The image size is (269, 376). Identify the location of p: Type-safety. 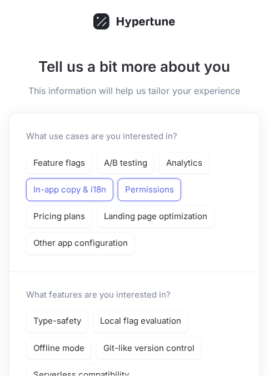
(57, 321).